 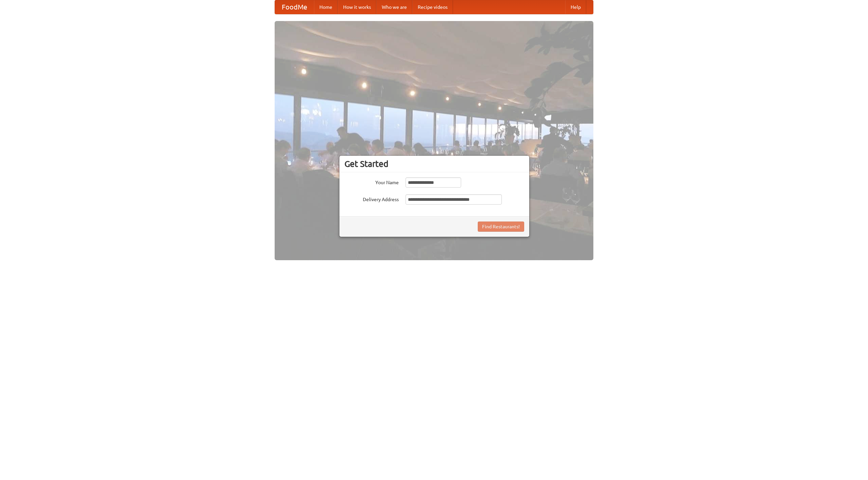 I want to click on a: Recipe videos, so click(x=433, y=7).